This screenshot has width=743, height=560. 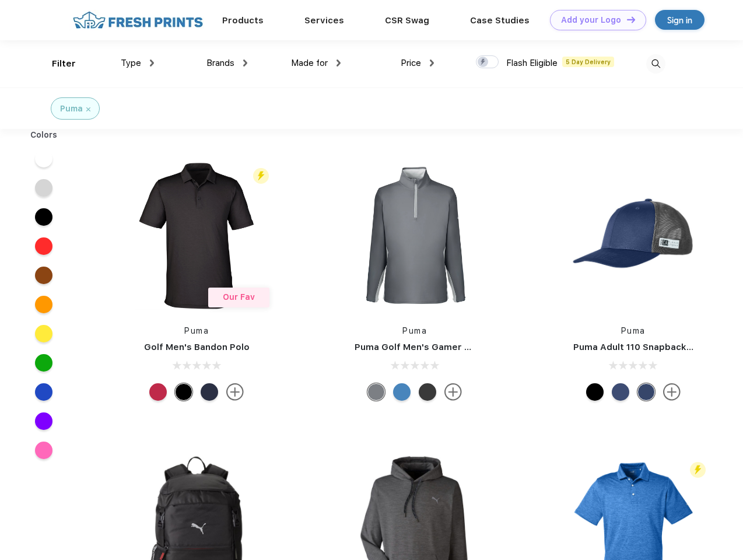 I want to click on a: CSR Swag, so click(x=407, y=20).